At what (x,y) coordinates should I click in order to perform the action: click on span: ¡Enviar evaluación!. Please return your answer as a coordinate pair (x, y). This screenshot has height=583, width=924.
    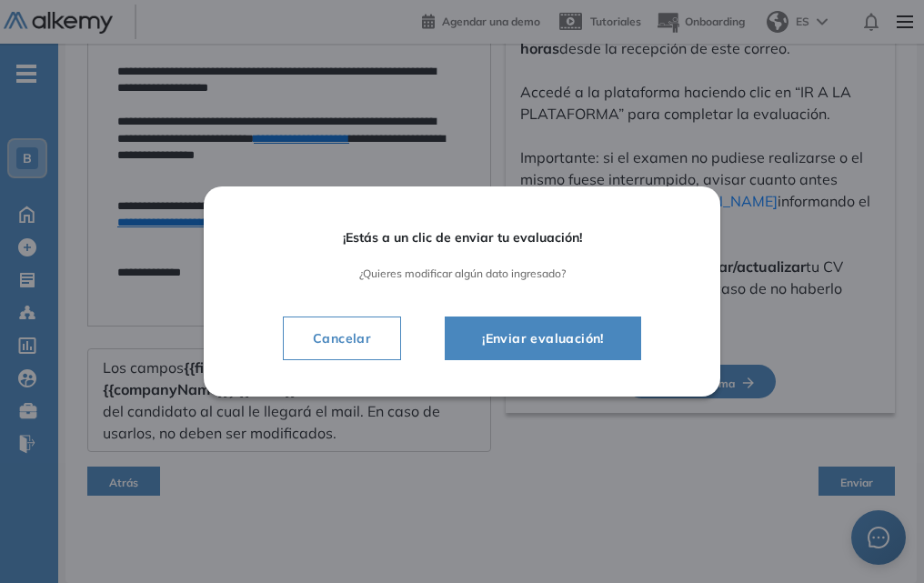
    Looking at the image, I should click on (543, 338).